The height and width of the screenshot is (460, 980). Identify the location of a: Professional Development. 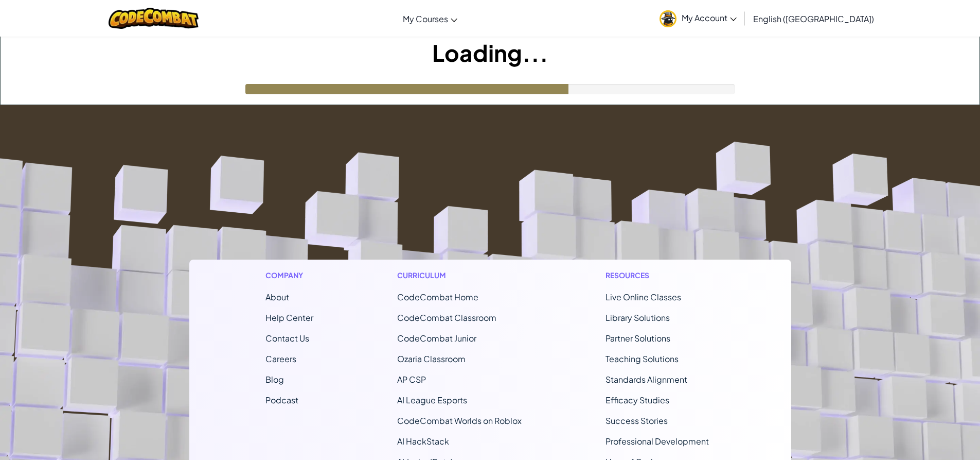
(657, 440).